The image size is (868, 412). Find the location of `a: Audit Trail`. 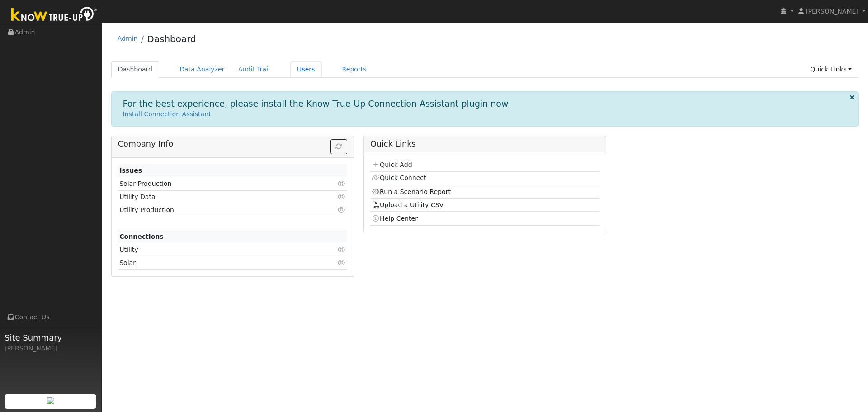

a: Audit Trail is located at coordinates (254, 69).